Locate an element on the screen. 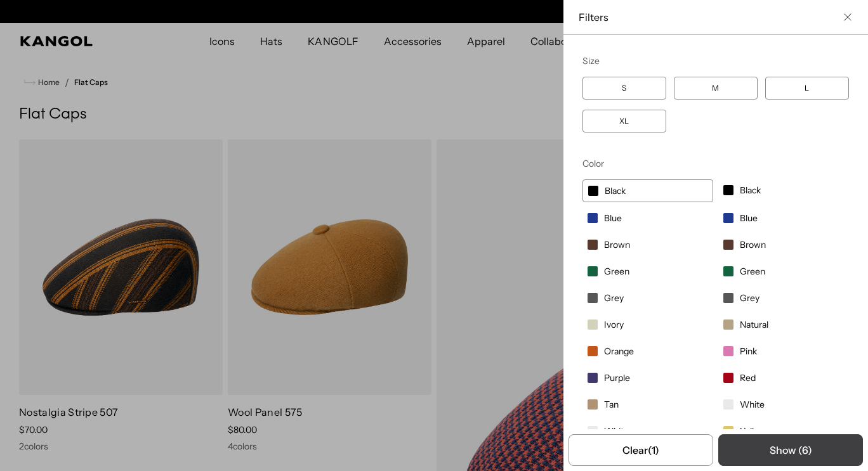  label: XL is located at coordinates (624, 121).